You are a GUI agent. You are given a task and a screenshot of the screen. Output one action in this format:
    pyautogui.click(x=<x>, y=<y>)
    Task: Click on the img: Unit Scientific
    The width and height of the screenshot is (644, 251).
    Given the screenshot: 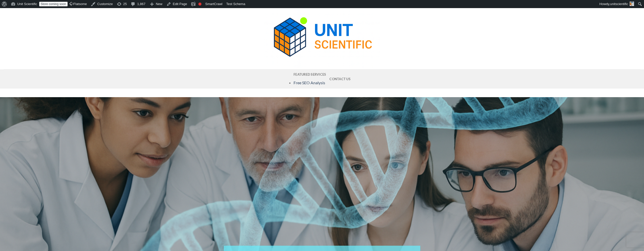 What is the action you would take?
    pyautogui.click(x=322, y=39)
    